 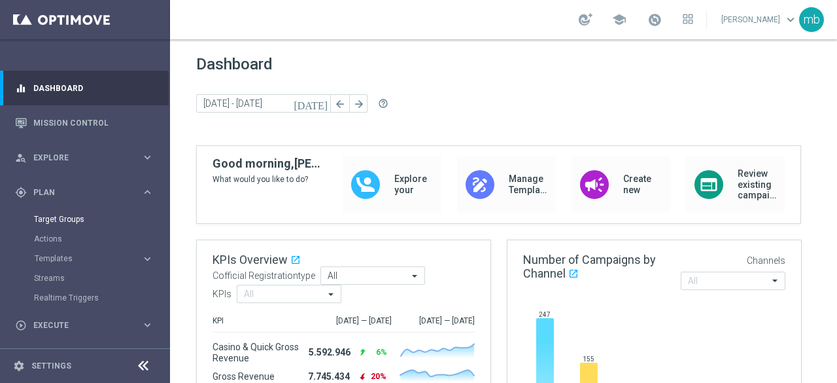 I want to click on span: Templates, so click(x=81, y=258).